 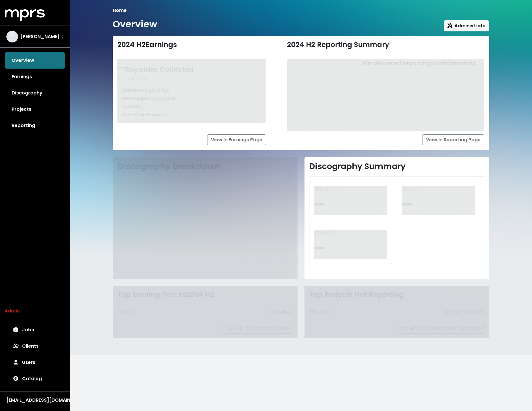 What do you see at coordinates (35, 379) in the screenshot?
I see `a: Catalog` at bounding box center [35, 379].